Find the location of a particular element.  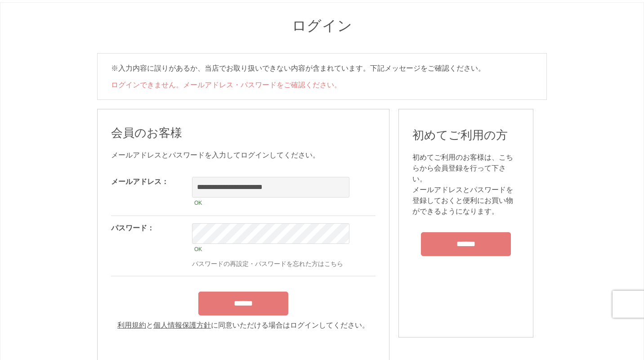

p: ※入力内容に誤りがあるか、当店でお取り扱いできない内容が含まれています。下記メッセージをご確認ください。 is located at coordinates (322, 68).